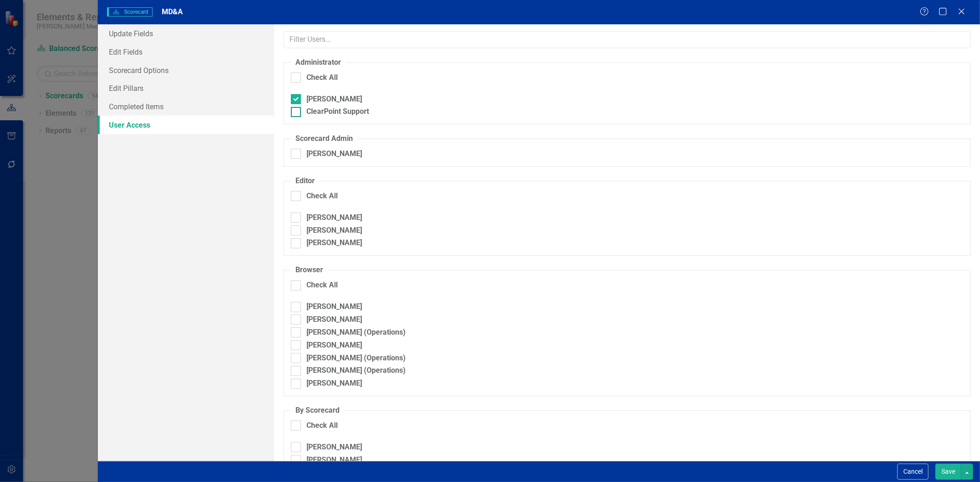 The image size is (980, 482). I want to click on a: User Access, so click(186, 125).